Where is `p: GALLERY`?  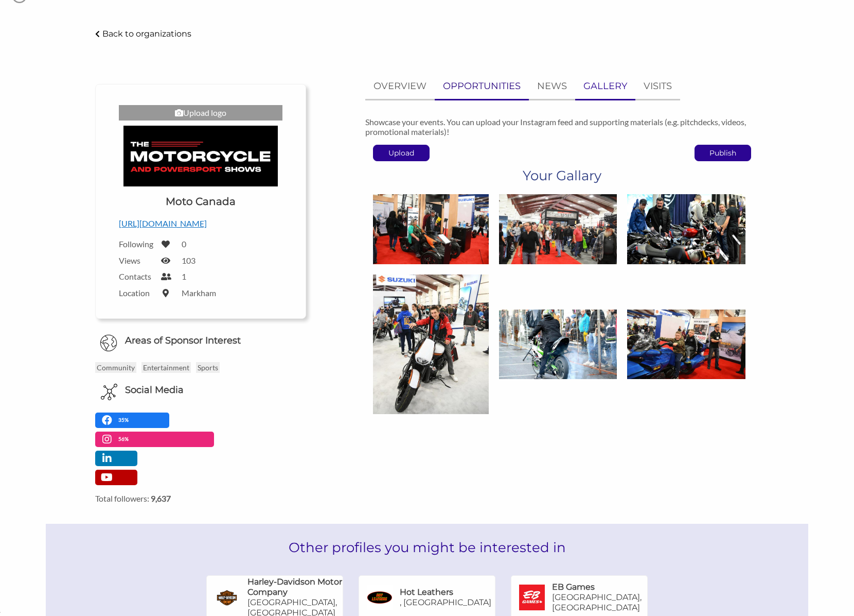
p: GALLERY is located at coordinates (606, 86).